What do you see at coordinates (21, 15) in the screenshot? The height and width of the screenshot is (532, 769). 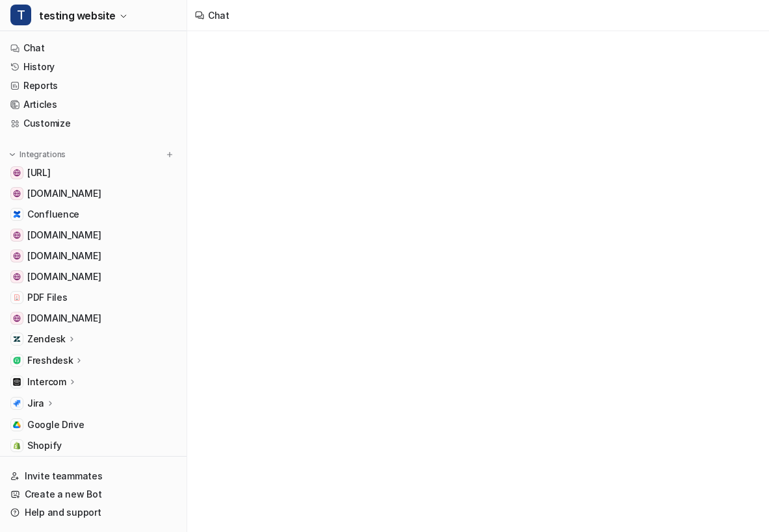 I see `span: T` at bounding box center [21, 15].